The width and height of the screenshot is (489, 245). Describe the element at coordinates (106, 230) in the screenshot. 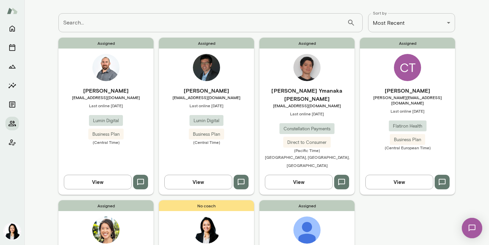

I see `img: Amanda Lin` at that location.